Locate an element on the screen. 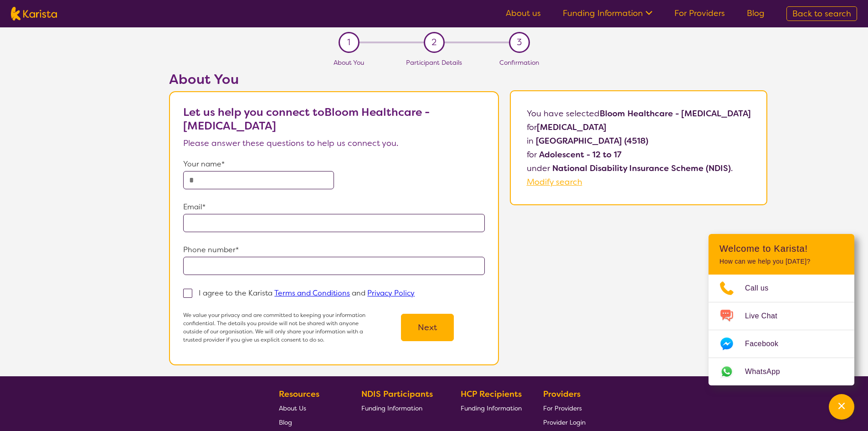  p: under . is located at coordinates (639, 168).